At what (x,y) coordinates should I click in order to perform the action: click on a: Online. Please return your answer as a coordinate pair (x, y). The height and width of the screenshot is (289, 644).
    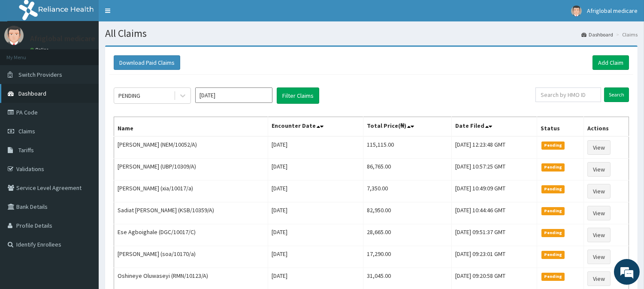
    Looking at the image, I should click on (40, 50).